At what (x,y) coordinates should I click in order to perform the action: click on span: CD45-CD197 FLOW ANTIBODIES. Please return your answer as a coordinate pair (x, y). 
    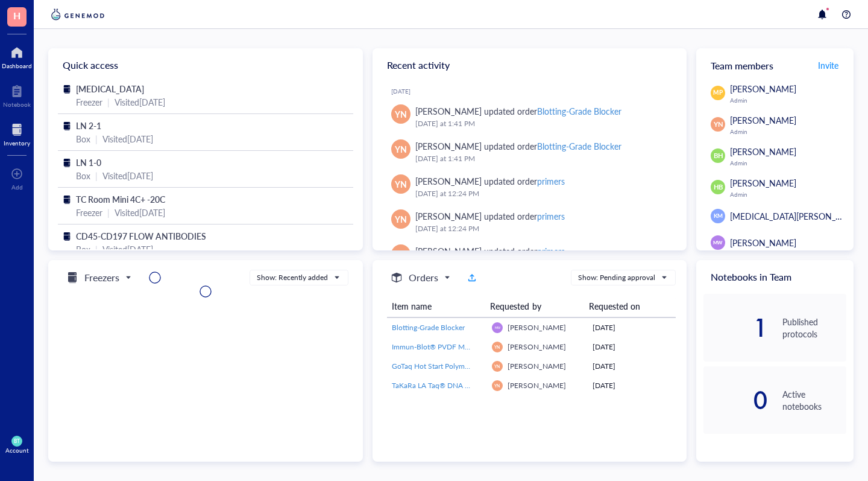
    Looking at the image, I should click on (141, 236).